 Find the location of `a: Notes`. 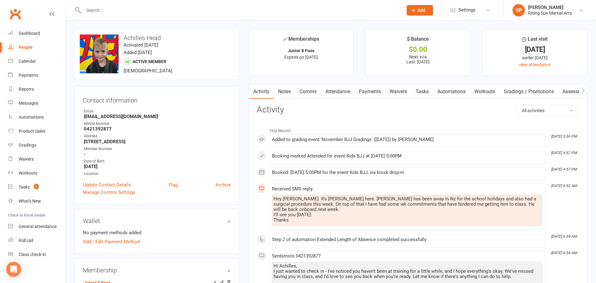

a: Notes is located at coordinates (284, 92).